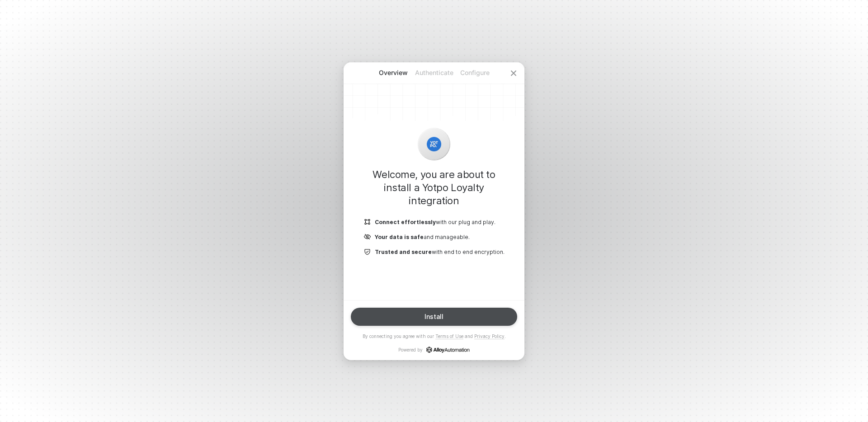 Image resolution: width=868 pixels, height=422 pixels. I want to click on p: By connecting you agree with our and ., so click(434, 336).